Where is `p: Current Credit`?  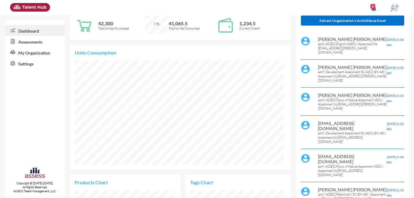 p: Current Credit is located at coordinates (263, 28).